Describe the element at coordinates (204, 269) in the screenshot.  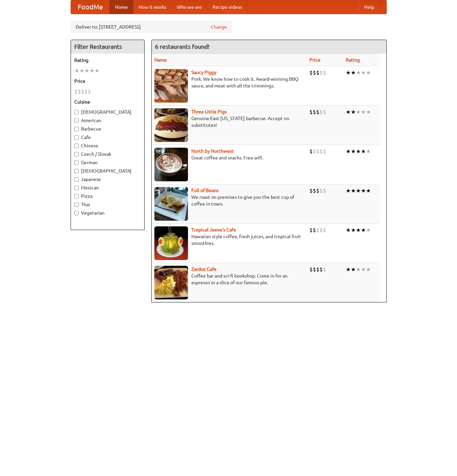
I see `a: Zardoz Cafe` at that location.